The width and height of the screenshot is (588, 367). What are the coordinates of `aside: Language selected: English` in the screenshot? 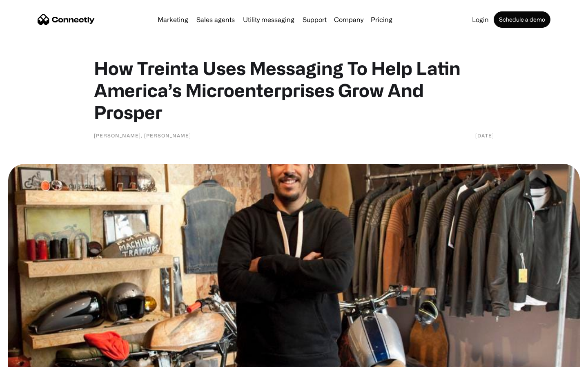 It's located at (28, 359).